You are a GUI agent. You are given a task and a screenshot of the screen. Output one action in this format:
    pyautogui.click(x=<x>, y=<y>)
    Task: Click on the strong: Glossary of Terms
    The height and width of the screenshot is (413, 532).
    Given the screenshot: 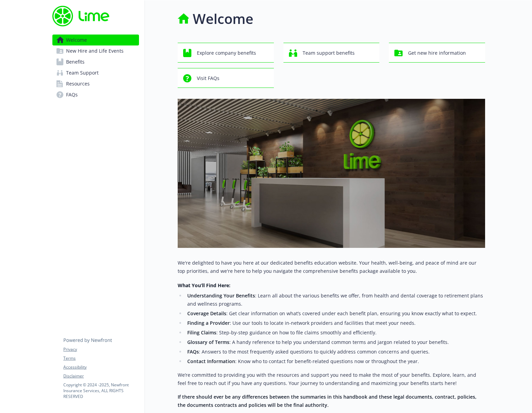 What is the action you would take?
    pyautogui.click(x=208, y=342)
    